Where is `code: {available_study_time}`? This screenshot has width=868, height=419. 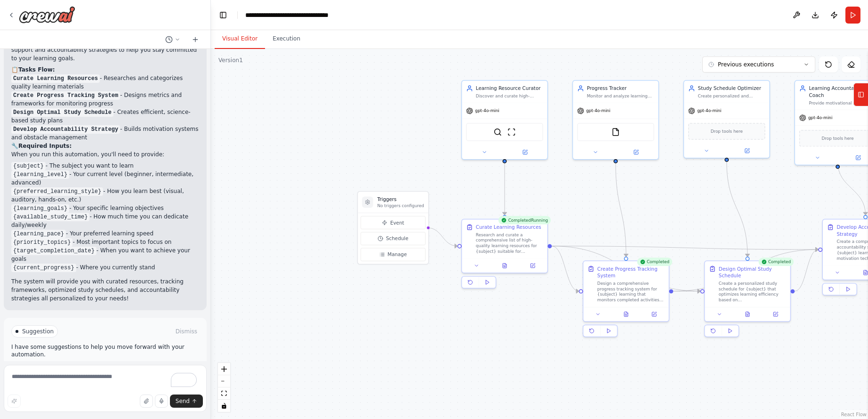
code: {available_study_time} is located at coordinates (51, 217).